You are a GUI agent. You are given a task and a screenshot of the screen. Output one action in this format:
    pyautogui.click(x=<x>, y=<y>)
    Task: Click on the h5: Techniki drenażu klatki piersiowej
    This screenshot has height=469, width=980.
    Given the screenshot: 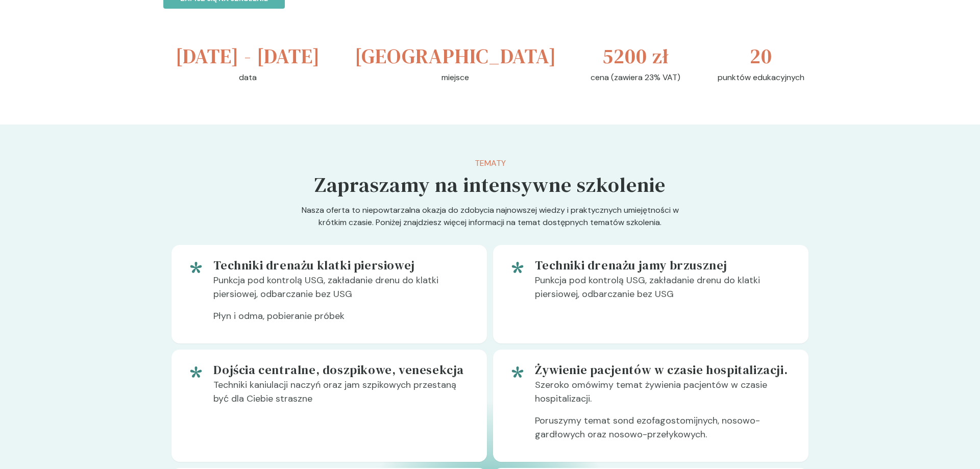 What is the action you would take?
    pyautogui.click(x=342, y=265)
    